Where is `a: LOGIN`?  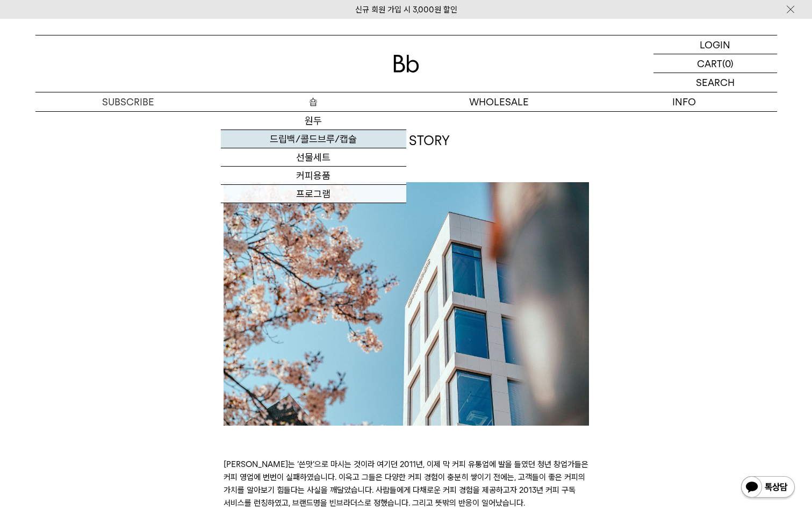 a: LOGIN is located at coordinates (716, 45).